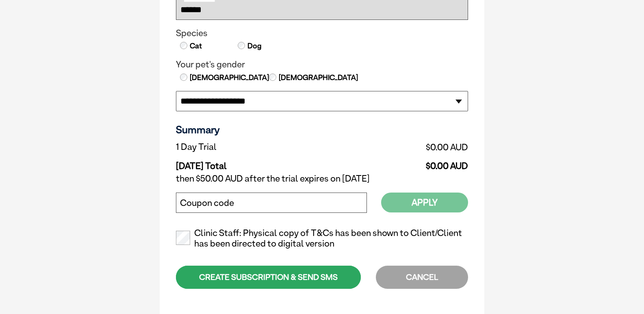 This screenshot has width=644, height=314. I want to click on button: Apply, so click(424, 202).